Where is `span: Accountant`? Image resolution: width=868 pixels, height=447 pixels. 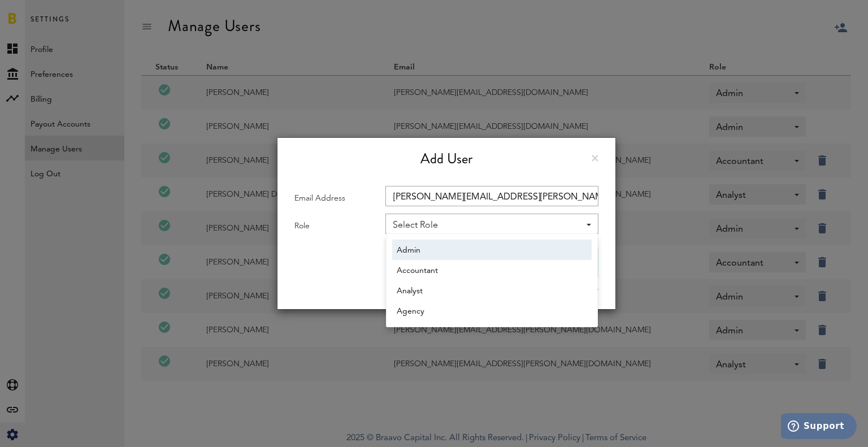 span: Accountant is located at coordinates (492, 271).